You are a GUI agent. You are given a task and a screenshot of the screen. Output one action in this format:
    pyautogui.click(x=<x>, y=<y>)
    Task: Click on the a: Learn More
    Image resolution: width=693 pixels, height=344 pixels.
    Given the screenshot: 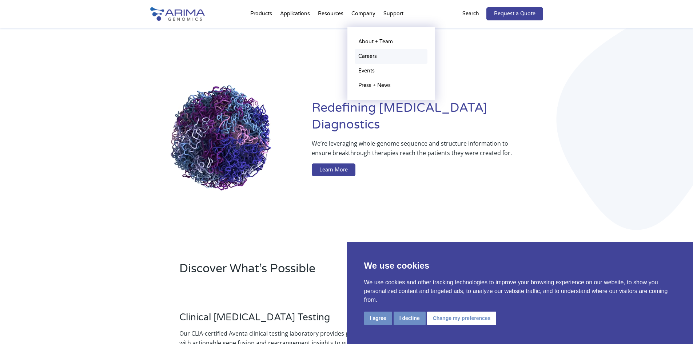 What is the action you would take?
    pyautogui.click(x=333, y=170)
    